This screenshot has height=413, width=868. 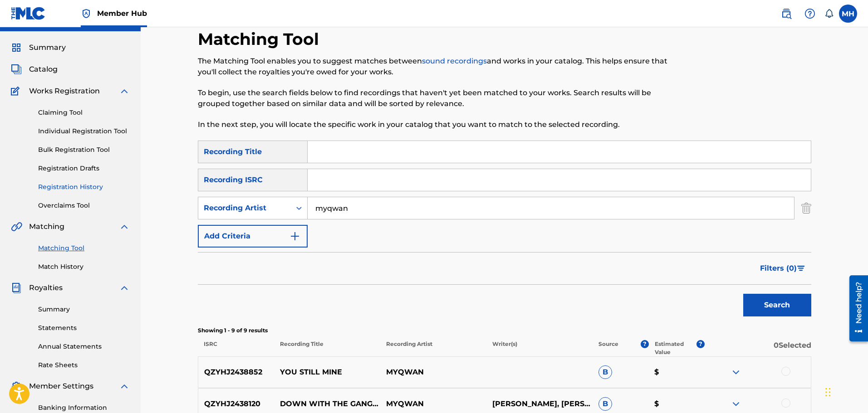 I want to click on span: Member Hub, so click(x=122, y=13).